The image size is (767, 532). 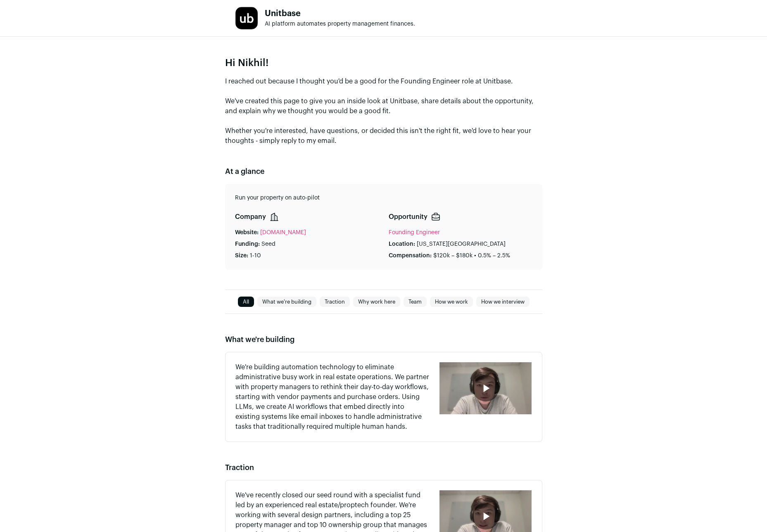 I want to click on p: I reached out because I thought you'd be a good for the Founding Engineer role at Unitbase. We've..., so click(x=383, y=111).